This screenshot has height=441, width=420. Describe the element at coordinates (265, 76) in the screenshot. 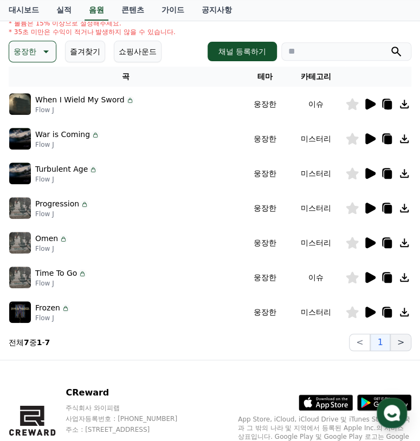

I see `th: 테마` at that location.